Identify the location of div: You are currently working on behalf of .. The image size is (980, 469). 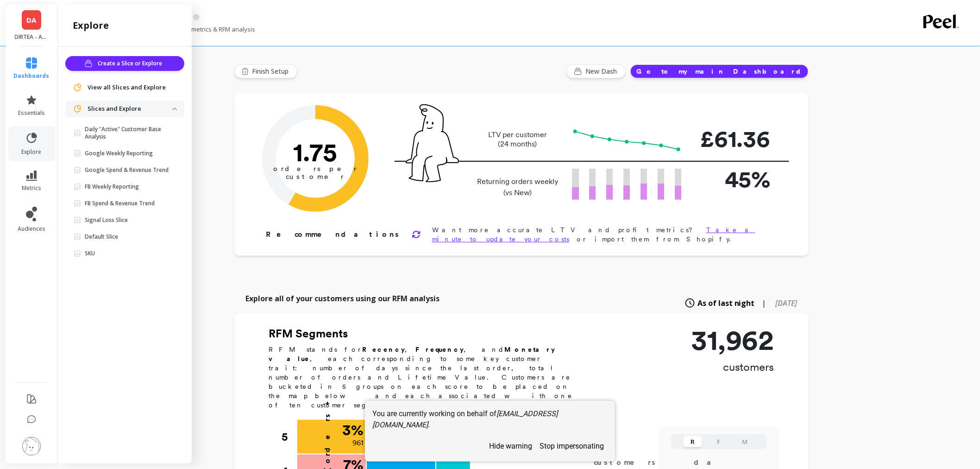
(490, 423).